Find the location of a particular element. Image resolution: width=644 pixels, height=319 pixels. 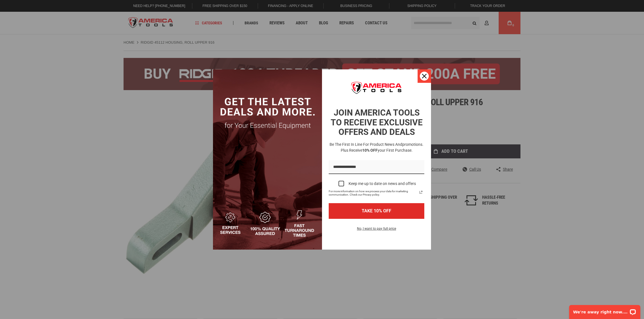

h3: Be the first in line for product news and is located at coordinates (377, 147).